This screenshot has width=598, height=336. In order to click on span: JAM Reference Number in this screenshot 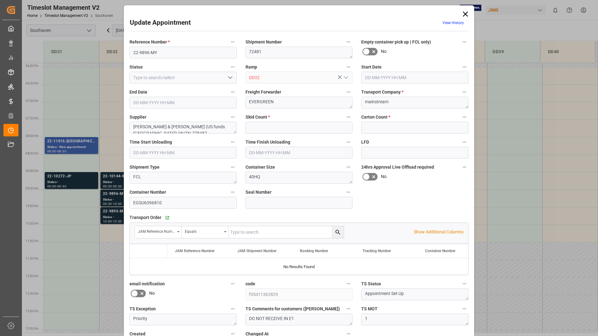, I will do `click(195, 251)`.